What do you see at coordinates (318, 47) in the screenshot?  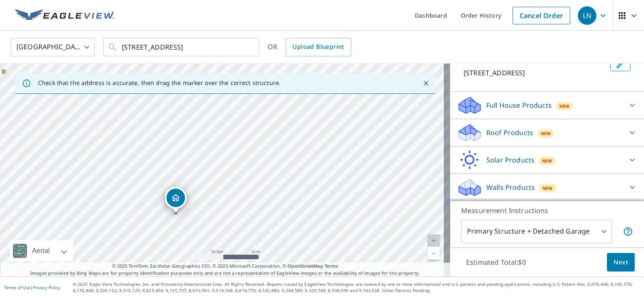 I see `span: Upload Blueprint` at bounding box center [318, 47].